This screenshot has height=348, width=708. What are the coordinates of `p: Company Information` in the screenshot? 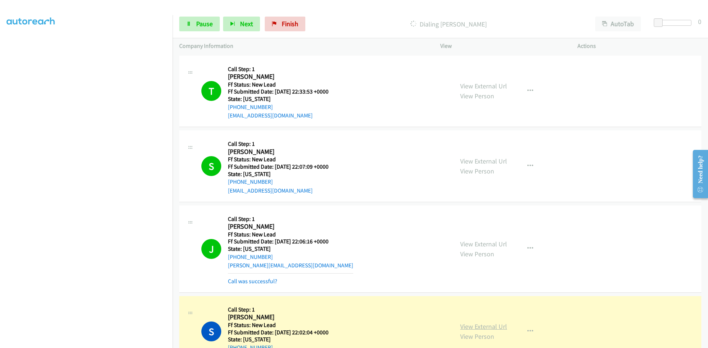 It's located at (303, 46).